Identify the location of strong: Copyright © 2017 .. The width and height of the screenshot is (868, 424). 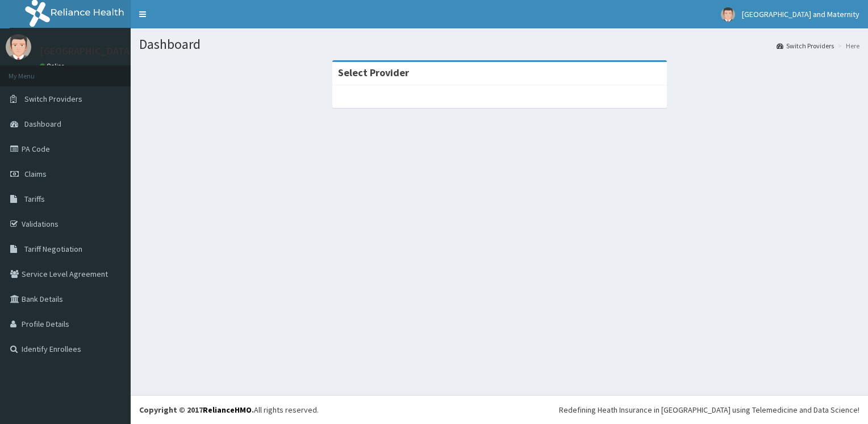
(196, 410).